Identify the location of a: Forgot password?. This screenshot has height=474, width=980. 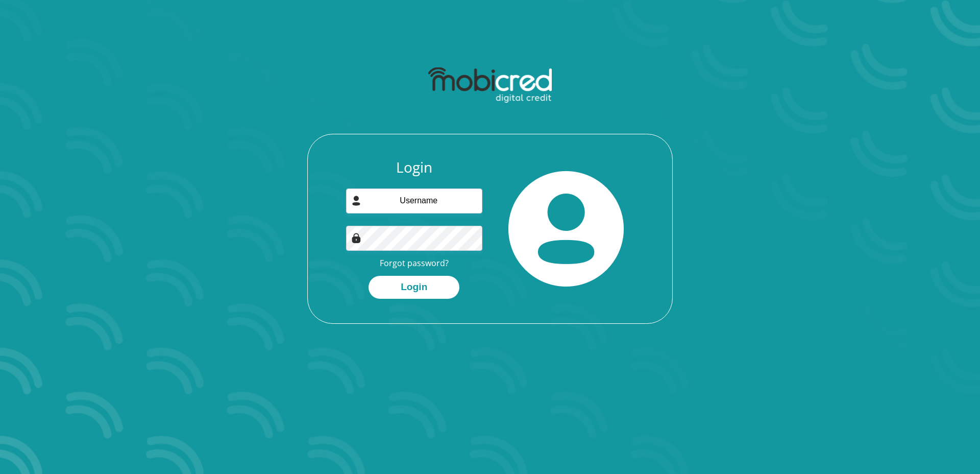
(414, 263).